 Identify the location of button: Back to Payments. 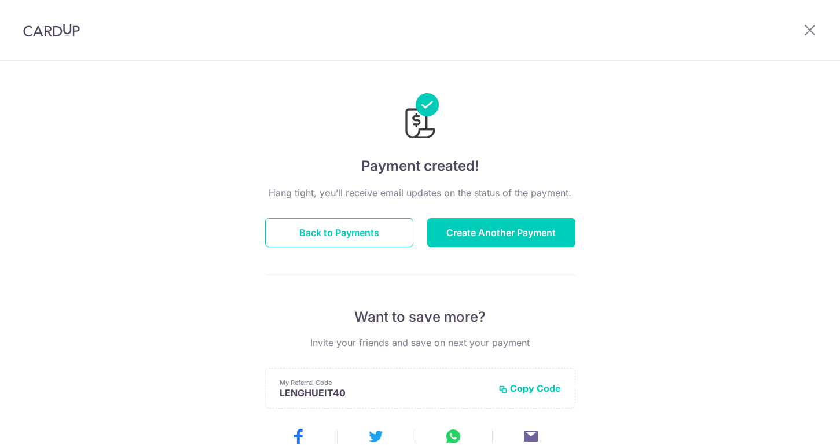
(339, 233).